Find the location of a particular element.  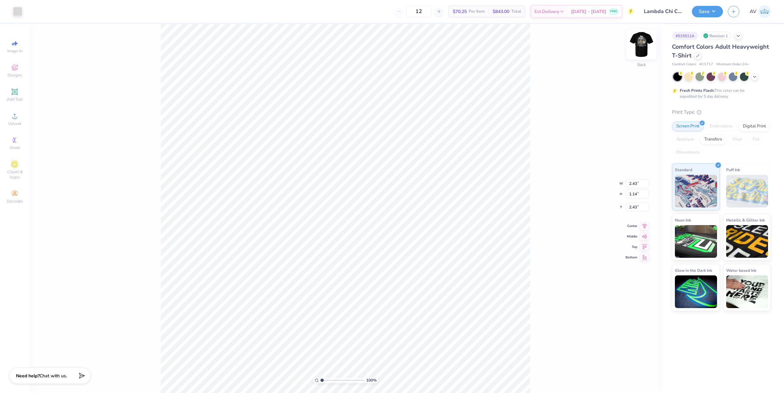

span: Chat with us. is located at coordinates (53, 376).